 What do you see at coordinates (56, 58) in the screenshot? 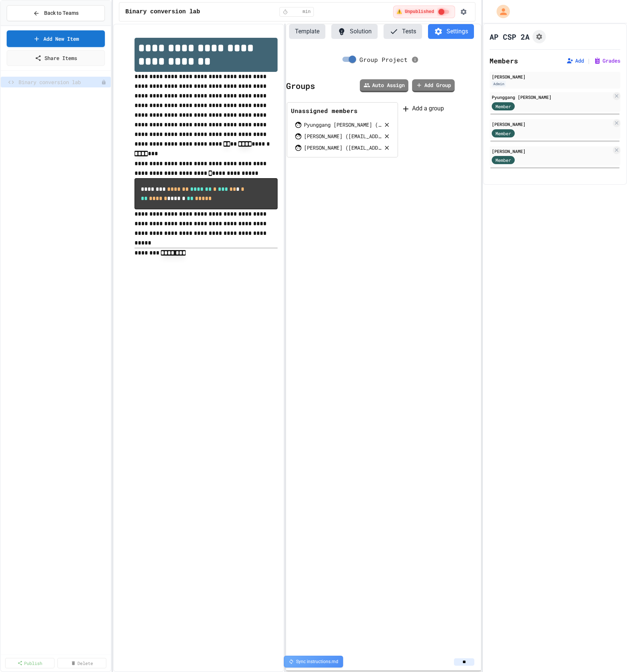
I see `a: Share Items` at bounding box center [56, 58].